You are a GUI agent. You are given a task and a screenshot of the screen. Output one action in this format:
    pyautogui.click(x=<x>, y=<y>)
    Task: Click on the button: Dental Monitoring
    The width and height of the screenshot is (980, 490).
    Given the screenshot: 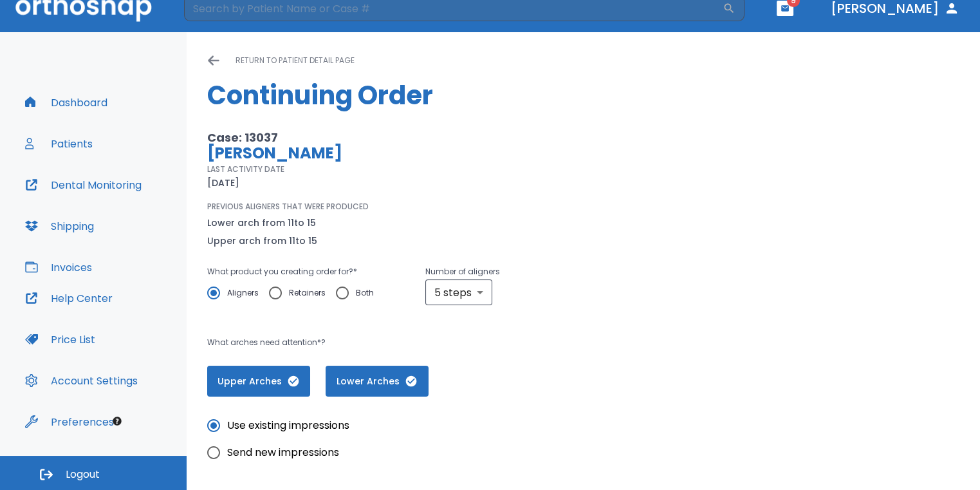 What is the action you would take?
    pyautogui.click(x=83, y=185)
    